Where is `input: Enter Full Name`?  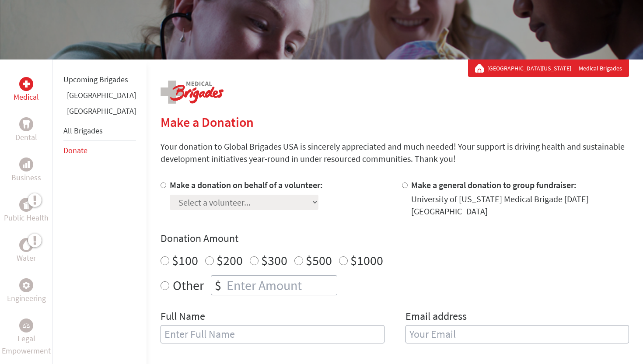
input: Enter Full Name is located at coordinates (273, 334).